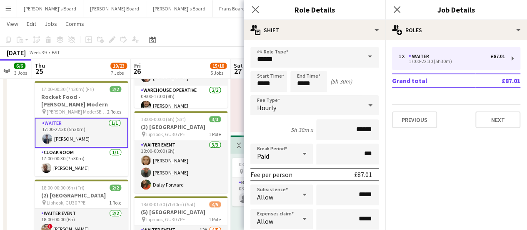 This screenshot has width=527, height=230. What do you see at coordinates (279, 192) in the screenshot?
I see `app-card-role: Barista0/108:00-17:00 (9h)` at bounding box center [279, 192].